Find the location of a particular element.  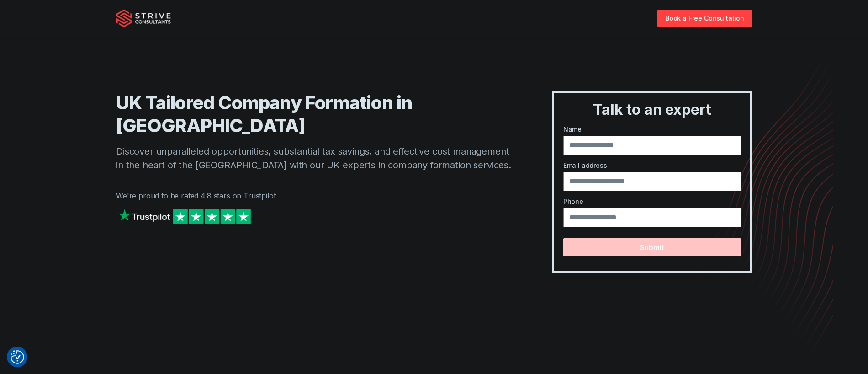

h3: Talk to an expert is located at coordinates (652, 109).